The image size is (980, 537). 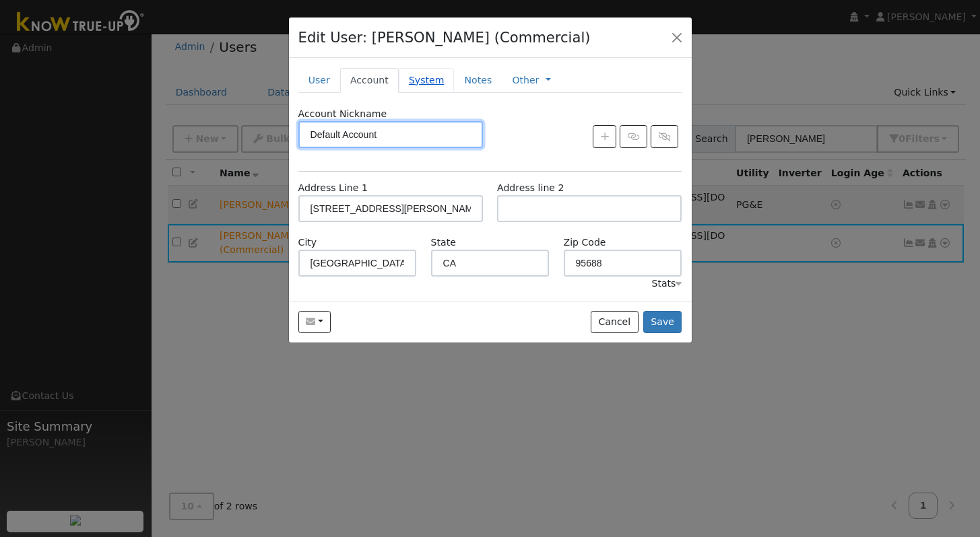 What do you see at coordinates (343, 114) in the screenshot?
I see `label: Account Nickname` at bounding box center [343, 114].